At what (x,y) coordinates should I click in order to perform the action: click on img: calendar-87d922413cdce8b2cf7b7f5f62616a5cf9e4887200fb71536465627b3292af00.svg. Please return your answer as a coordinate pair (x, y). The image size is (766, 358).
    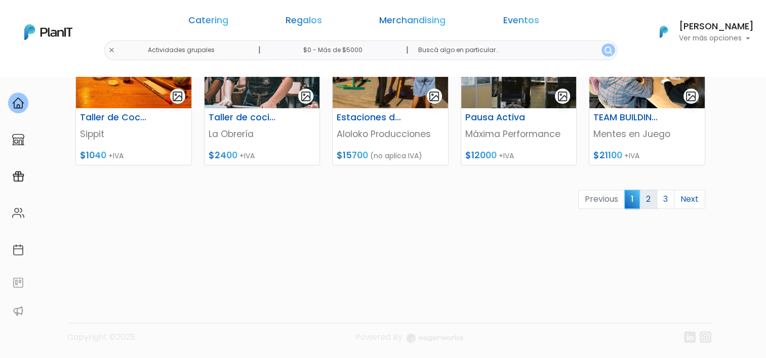
    Looking at the image, I should click on (18, 250).